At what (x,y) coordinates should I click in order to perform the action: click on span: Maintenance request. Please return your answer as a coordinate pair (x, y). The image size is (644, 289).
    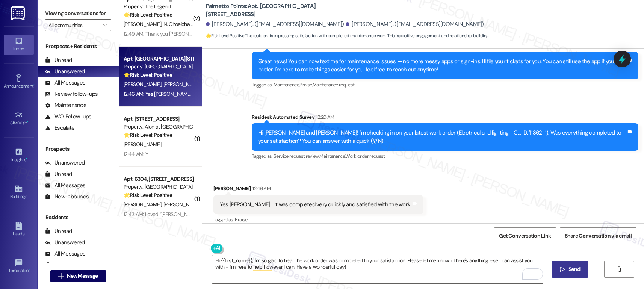
    Looking at the image, I should click on (334, 84).